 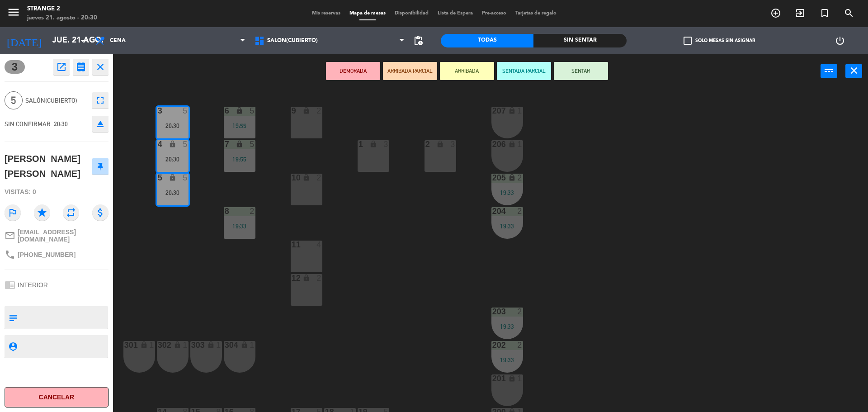 What do you see at coordinates (158, 144) in the screenshot?
I see `div: 4` at bounding box center [158, 144].